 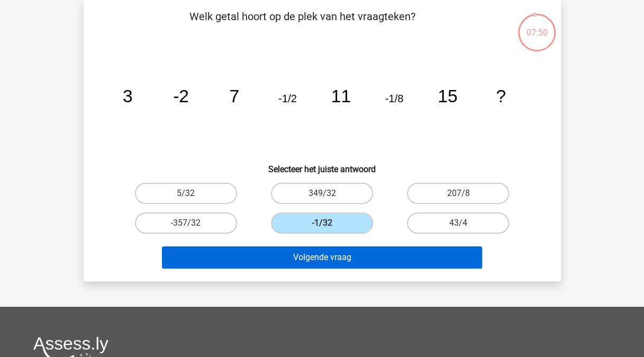 I want to click on tspan: 11, so click(x=341, y=96).